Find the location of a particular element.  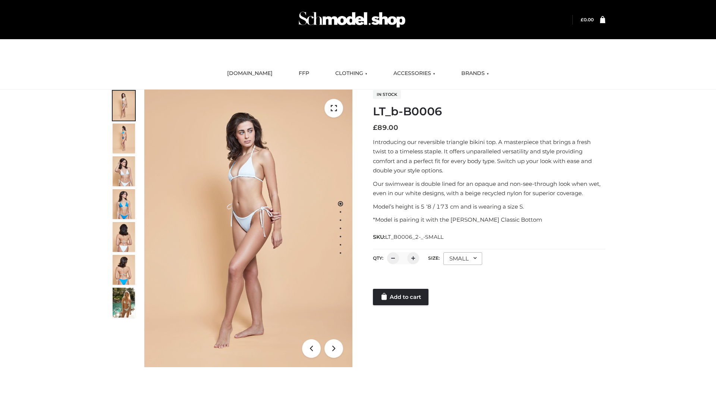

div: SMALL is located at coordinates (463, 259).